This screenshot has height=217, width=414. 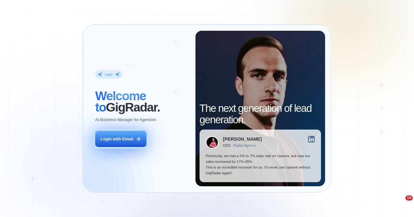 What do you see at coordinates (121, 101) in the screenshot?
I see `span: Welcome to` at bounding box center [121, 101].